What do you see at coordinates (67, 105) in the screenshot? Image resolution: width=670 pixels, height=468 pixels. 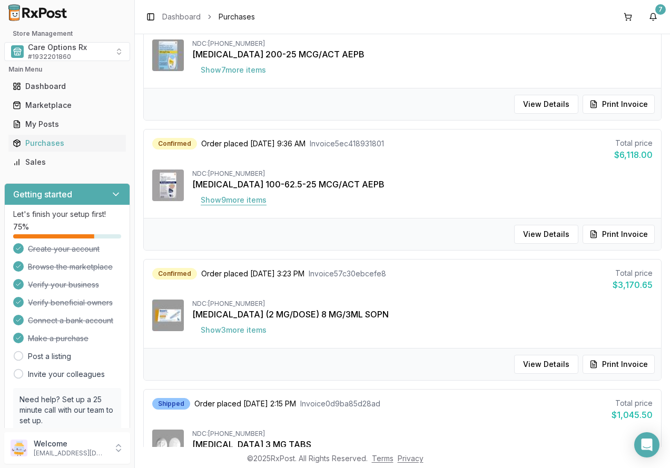 I see `div: Marketplace` at bounding box center [67, 105].